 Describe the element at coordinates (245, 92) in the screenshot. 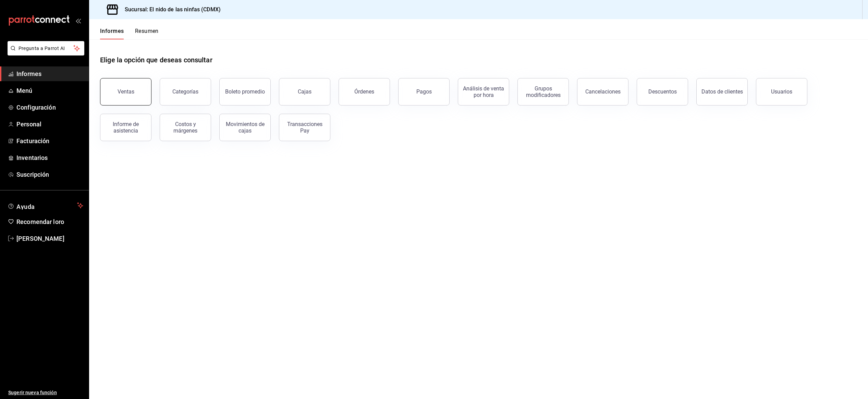

I see `button: Boleto promedio` at that location.